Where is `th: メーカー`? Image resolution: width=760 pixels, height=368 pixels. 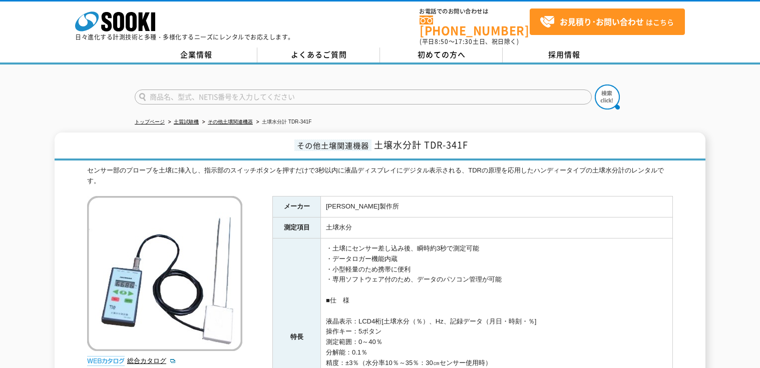
th: メーカー is located at coordinates (297, 207).